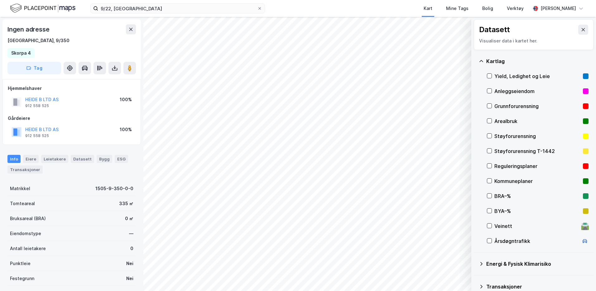 The height and width of the screenshot is (291, 596). What do you see at coordinates (126, 203) in the screenshot?
I see `div: 335 ㎡` at bounding box center [126, 203].